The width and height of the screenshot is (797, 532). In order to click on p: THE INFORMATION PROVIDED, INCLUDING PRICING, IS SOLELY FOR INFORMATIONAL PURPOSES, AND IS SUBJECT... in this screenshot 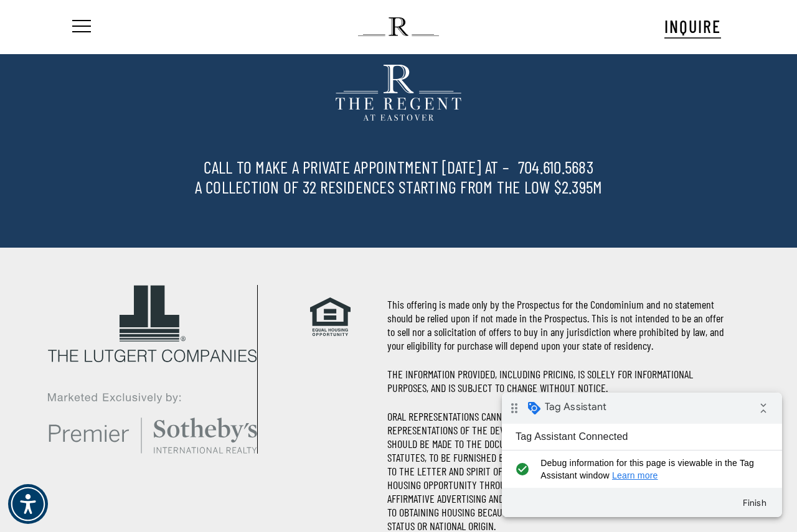, I will do `click(557, 381)`.